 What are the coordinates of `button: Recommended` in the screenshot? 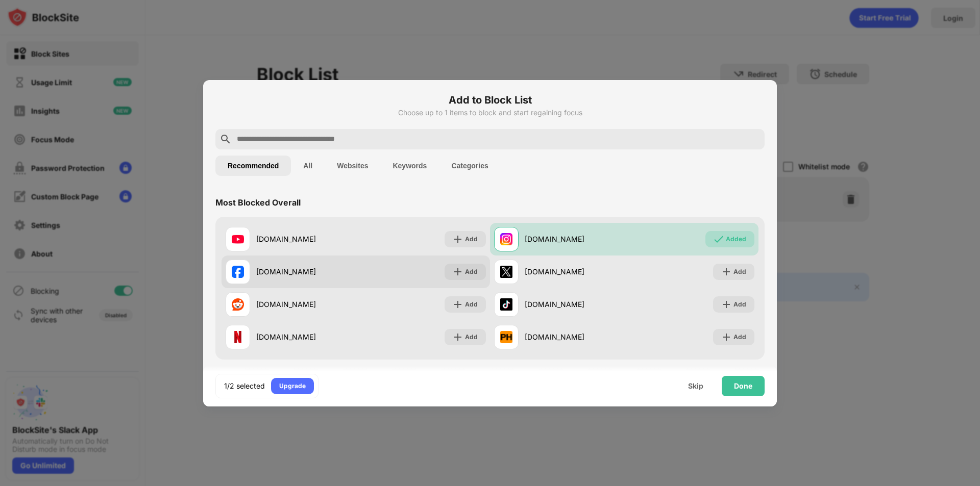 It's located at (253, 166).